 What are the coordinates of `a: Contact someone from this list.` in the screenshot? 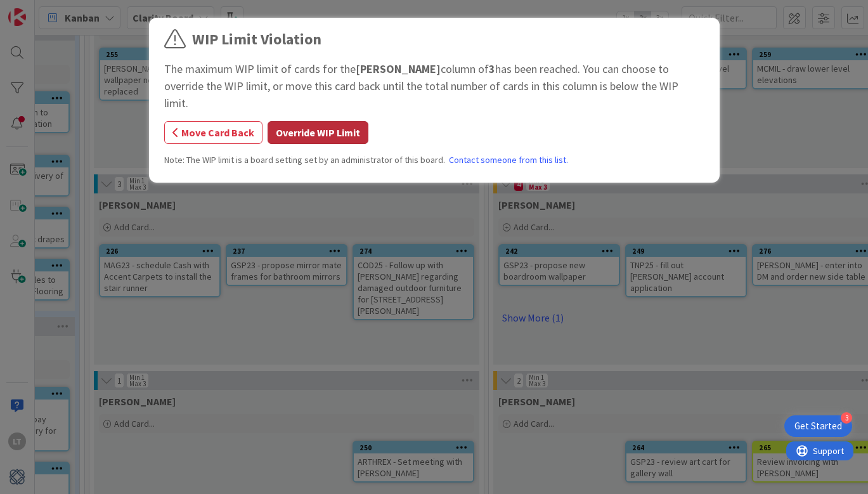 It's located at (508, 159).